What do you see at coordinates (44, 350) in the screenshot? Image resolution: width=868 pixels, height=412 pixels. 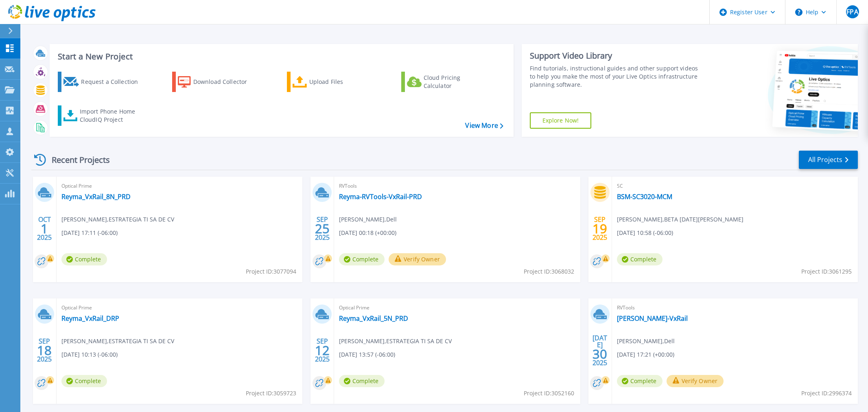 I see `span: 18` at bounding box center [44, 350].